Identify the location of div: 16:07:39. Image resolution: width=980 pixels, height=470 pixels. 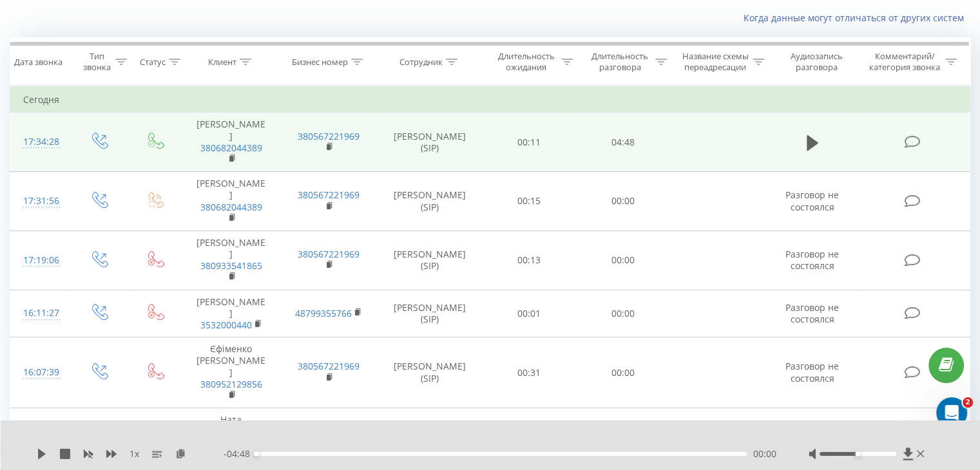
(40, 372).